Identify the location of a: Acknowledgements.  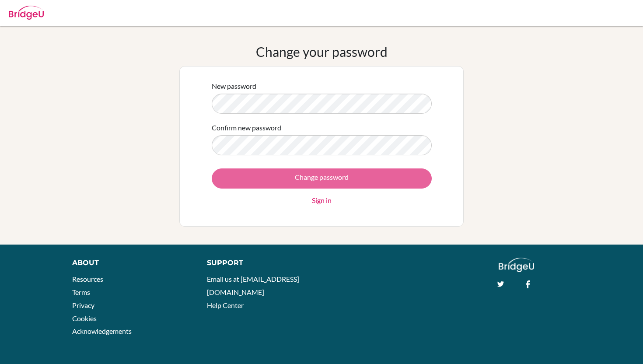
(102, 331).